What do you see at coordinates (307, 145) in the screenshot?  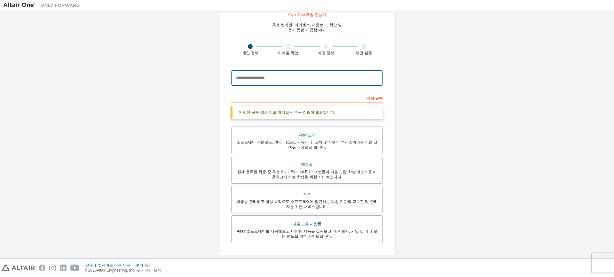 I see `font: 소프트웨어 다운로드, HPC 리소스, 커뮤니티, 교육 및 지원에 액세스하려는 기존 고객을 대상으로 합니다.` at bounding box center [307, 145].